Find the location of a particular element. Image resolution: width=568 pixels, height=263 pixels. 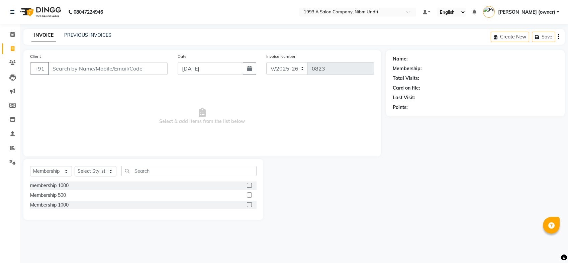

input: Search is located at coordinates (189, 171).